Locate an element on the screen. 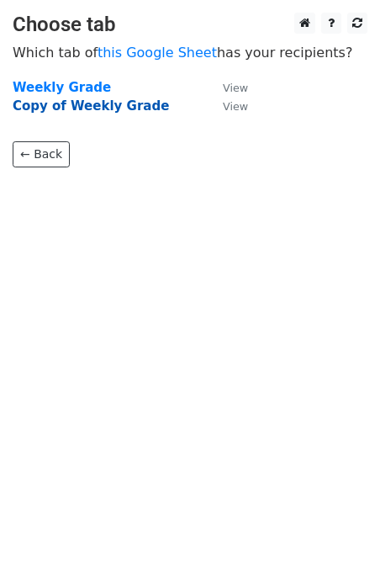  a: this Google Sheet is located at coordinates (157, 52).